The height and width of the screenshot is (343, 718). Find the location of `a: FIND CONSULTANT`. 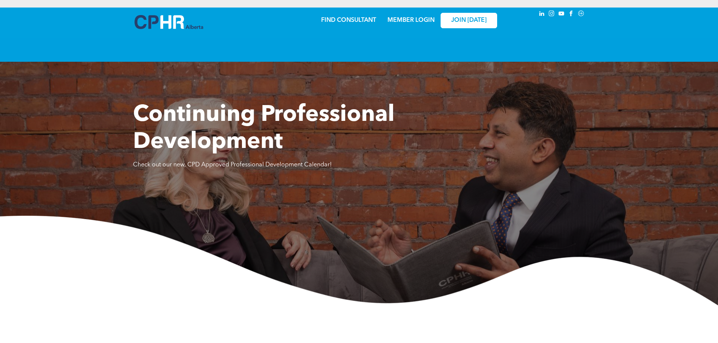

a: FIND CONSULTANT is located at coordinates (349, 20).